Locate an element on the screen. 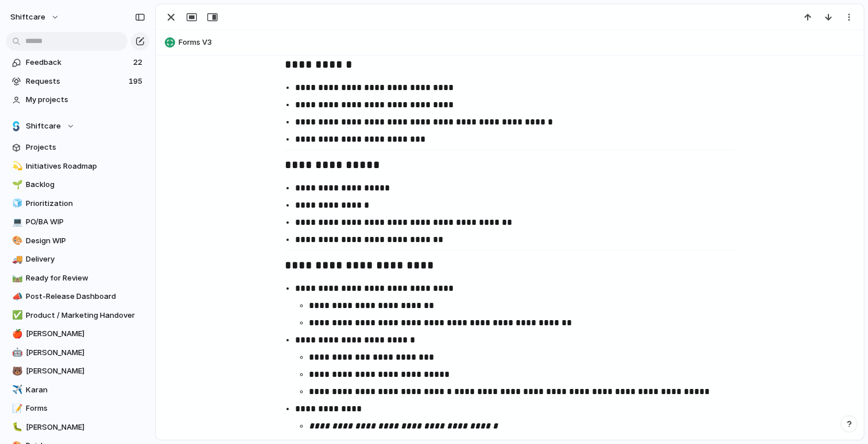 The image size is (868, 444). span: Product / Marketing Handover is located at coordinates (85, 316).